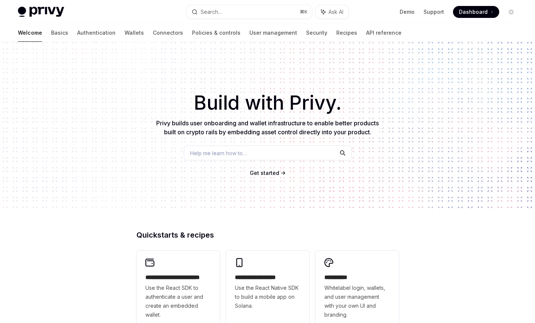  I want to click on a: Get started, so click(264, 173).